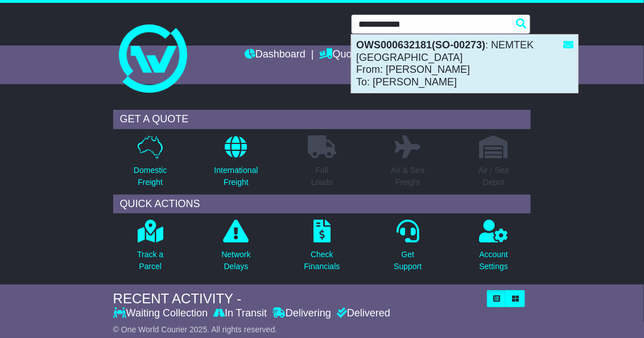 The width and height of the screenshot is (644, 338). What do you see at coordinates (150, 165) in the screenshot?
I see `a: DomesticFreight` at bounding box center [150, 165].